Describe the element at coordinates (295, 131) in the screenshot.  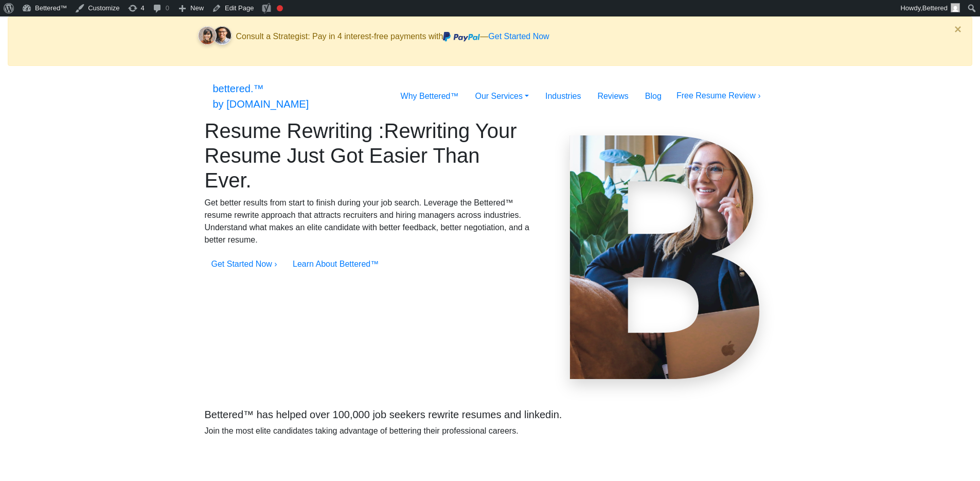
I see `span: Resume Rewriting :` at that location.